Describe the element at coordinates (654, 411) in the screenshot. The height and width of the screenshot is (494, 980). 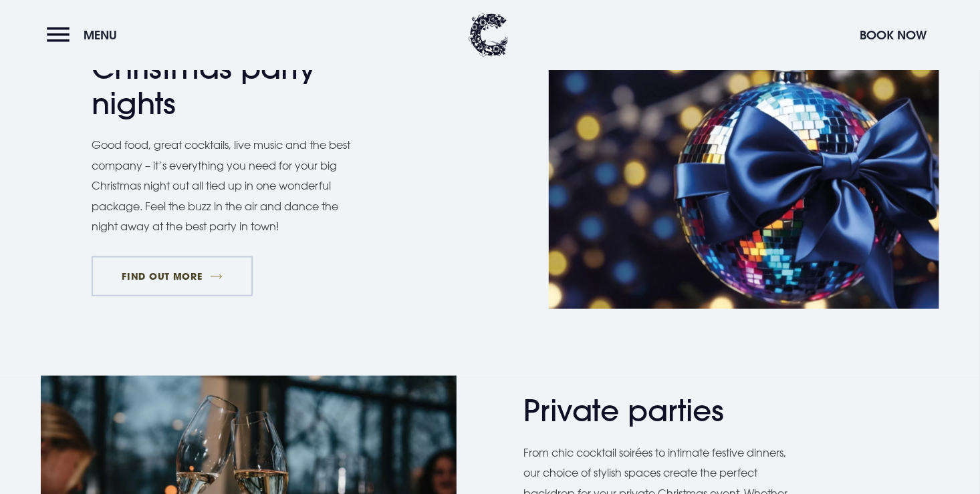
I see `h2: Private parties` at that location.